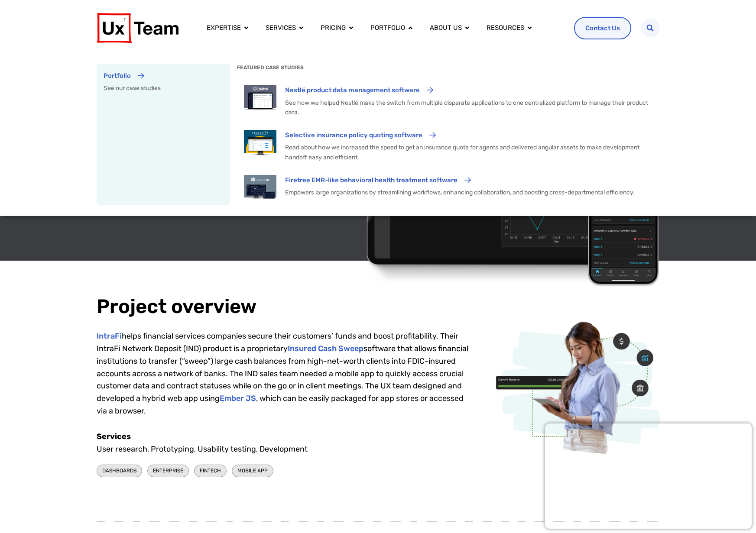  I want to click on div: Search, so click(650, 28).